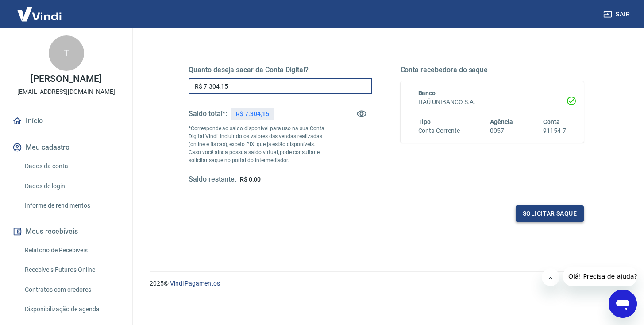 The width and height of the screenshot is (644, 325). I want to click on button: Solicitar saque, so click(550, 214).